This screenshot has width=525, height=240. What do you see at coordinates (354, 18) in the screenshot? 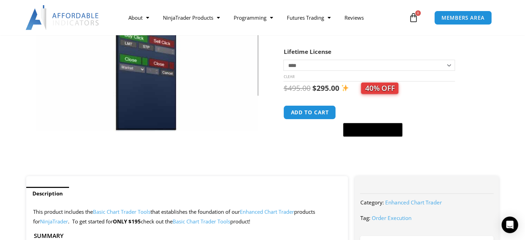
I see `a: Reviews` at bounding box center [354, 18].